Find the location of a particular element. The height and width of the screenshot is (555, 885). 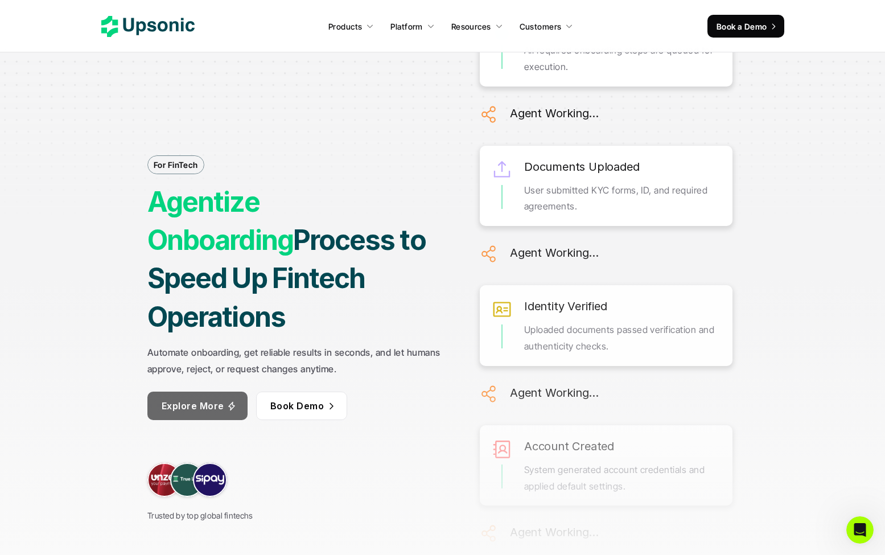

h6: Account Created is located at coordinates (569, 446).